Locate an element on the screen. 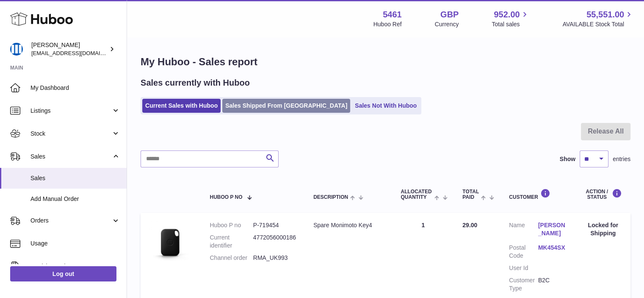 The width and height of the screenshot is (644, 298). dd: 4772056000186 is located at coordinates (275, 242).